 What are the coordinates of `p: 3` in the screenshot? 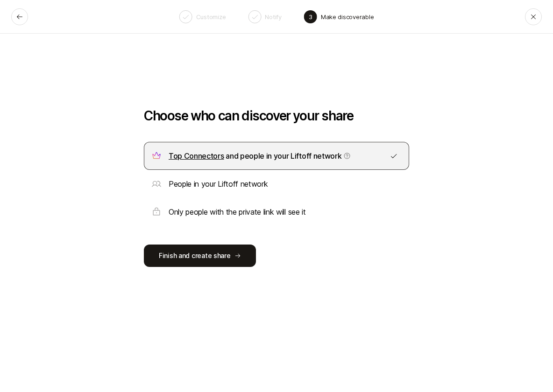 It's located at (311, 17).